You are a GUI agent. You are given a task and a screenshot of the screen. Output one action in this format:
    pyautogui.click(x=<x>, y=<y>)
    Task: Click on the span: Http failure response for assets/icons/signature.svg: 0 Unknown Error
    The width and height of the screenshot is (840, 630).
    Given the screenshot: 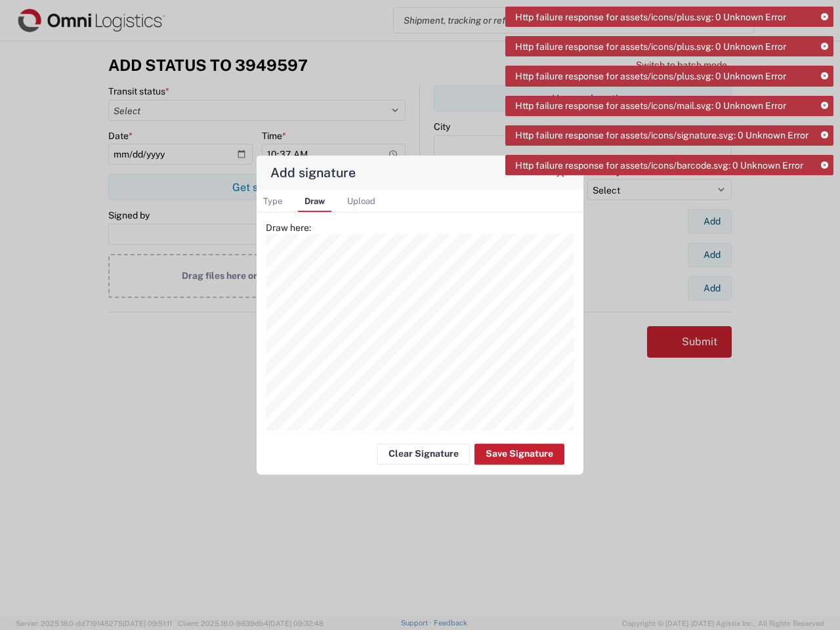 What is the action you would take?
    pyautogui.click(x=661, y=135)
    